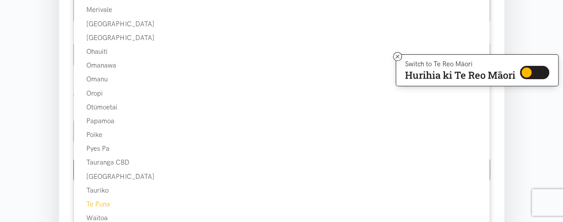 This screenshot has width=563, height=222. I want to click on div: Tauranga CBD, so click(282, 162).